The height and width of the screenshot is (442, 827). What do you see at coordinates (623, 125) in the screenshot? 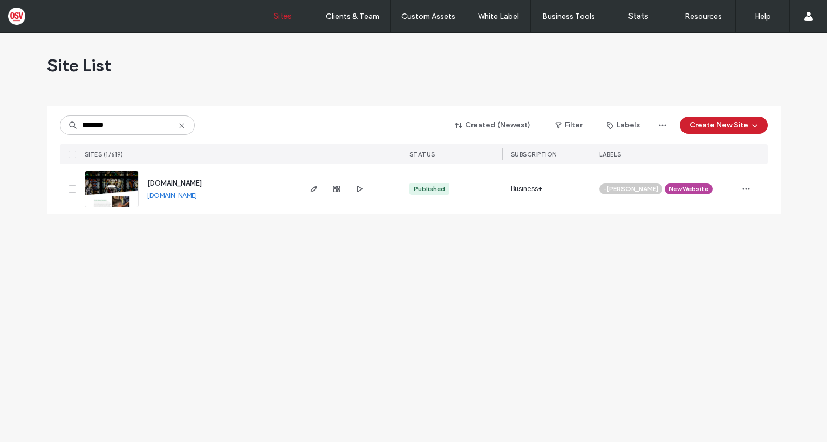
I see `button: Labels` at bounding box center [623, 125].